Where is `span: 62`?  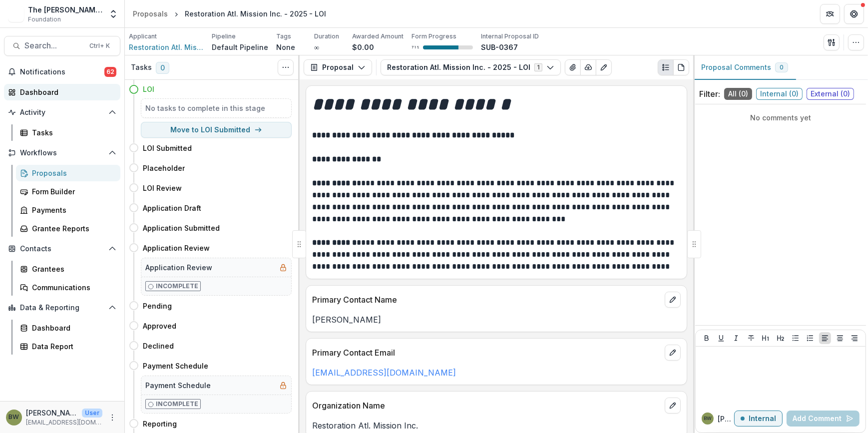
span: 62 is located at coordinates (110, 72).